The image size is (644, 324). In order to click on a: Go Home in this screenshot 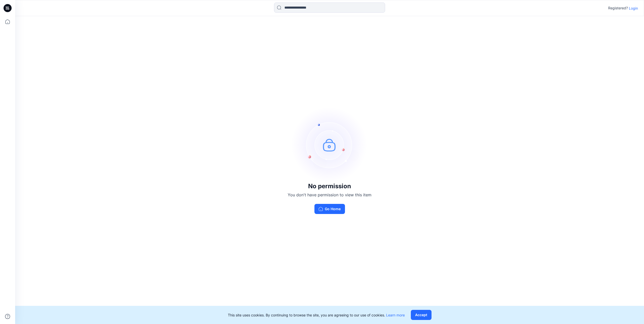, I will do `click(329, 209)`.